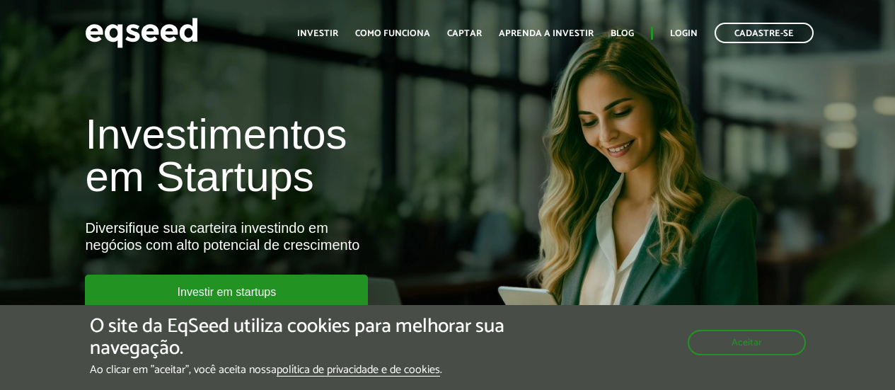 This screenshot has height=390, width=895. Describe the element at coordinates (546, 33) in the screenshot. I see `a: Aprenda a investir` at that location.